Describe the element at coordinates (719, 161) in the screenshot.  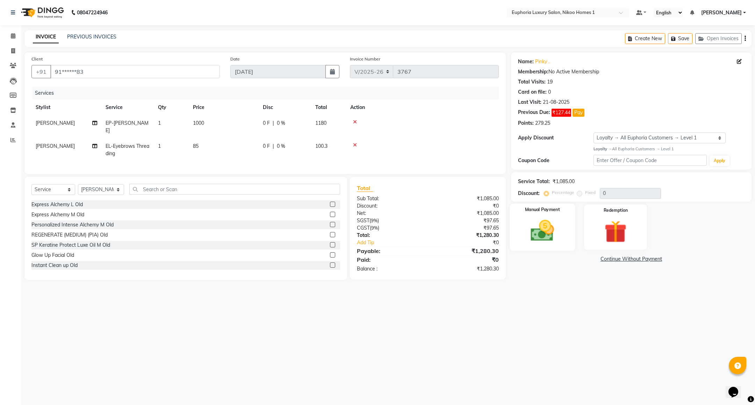
I see `button: Apply` at that location.